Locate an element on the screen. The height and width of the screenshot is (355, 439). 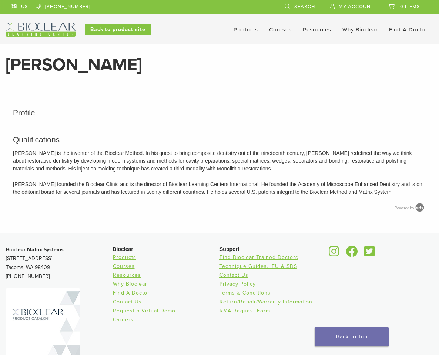
a: Careers is located at coordinates (123, 319).